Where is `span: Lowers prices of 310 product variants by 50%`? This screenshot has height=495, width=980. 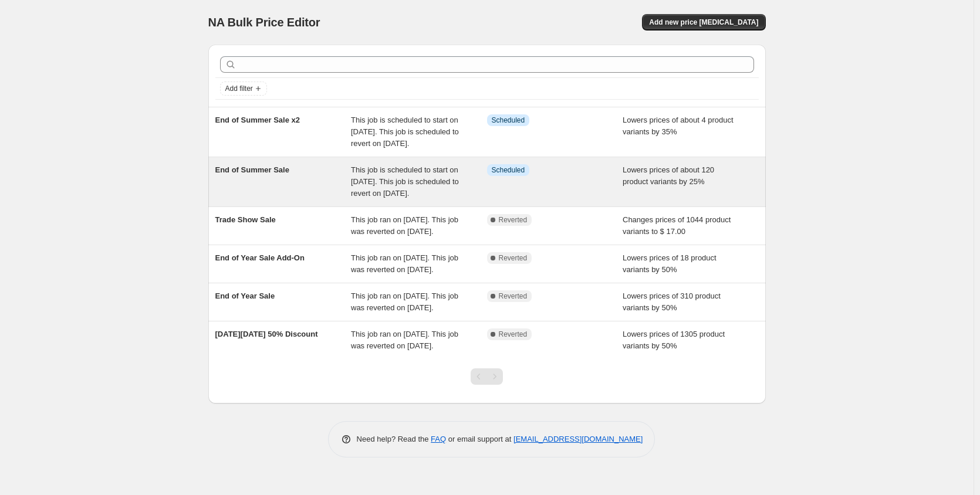
span: Lowers prices of 310 product variants by 50% is located at coordinates (671, 301).